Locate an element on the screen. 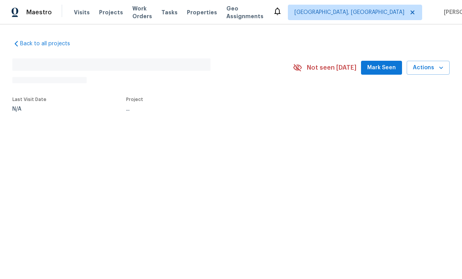 Image resolution: width=462 pixels, height=279 pixels. span: Maestro is located at coordinates (39, 12).